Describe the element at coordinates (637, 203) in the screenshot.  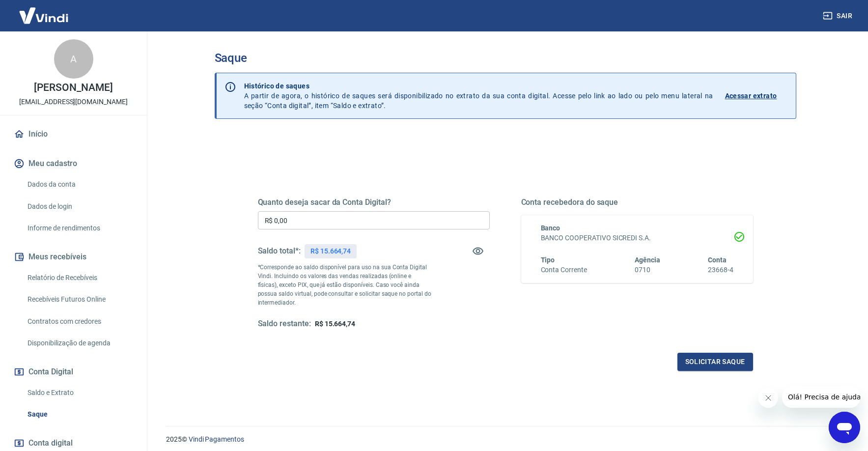
I see `h5: Conta recebedora do saque` at that location.